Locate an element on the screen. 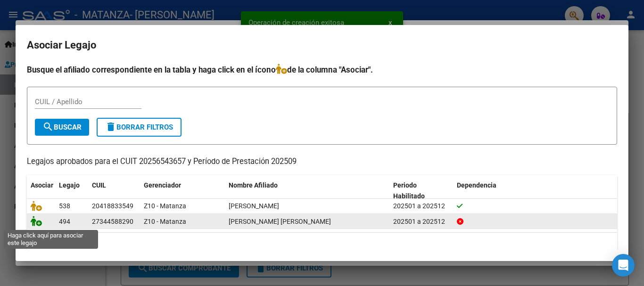  p: Legajos aprobados para el CUIT 20256543657 y Período de Prestación 202509 is located at coordinates (322, 162).